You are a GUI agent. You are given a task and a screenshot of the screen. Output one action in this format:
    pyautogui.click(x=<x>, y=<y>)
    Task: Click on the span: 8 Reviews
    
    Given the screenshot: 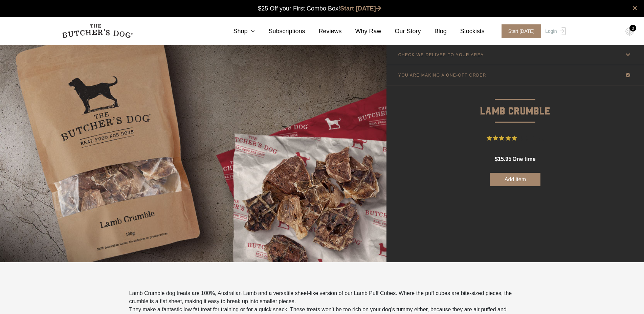 What is the action you would take?
    pyautogui.click(x=531, y=138)
    